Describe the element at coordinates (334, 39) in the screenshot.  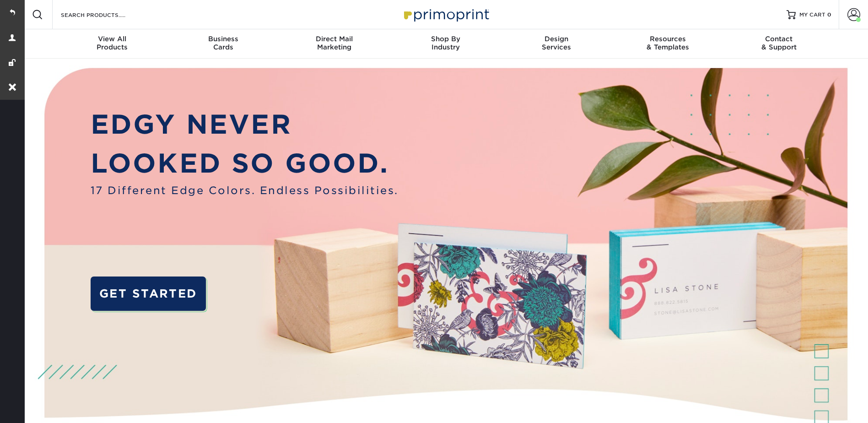
I see `span: Direct Mail` at that location.